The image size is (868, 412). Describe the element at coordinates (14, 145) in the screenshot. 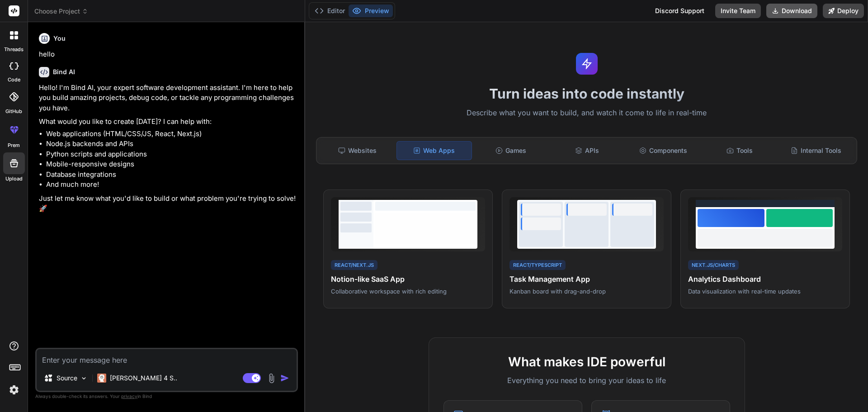

I see `label: prem` at that location.